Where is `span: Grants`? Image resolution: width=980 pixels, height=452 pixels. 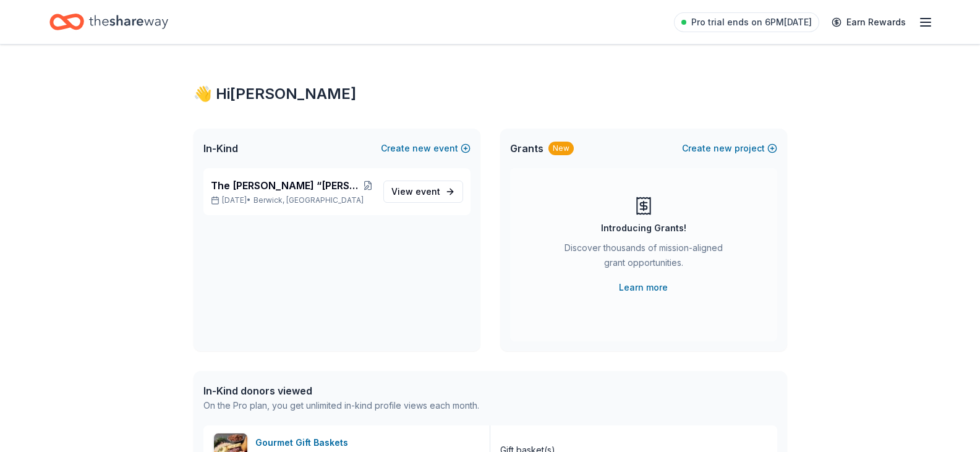
span: Grants is located at coordinates (526, 149).